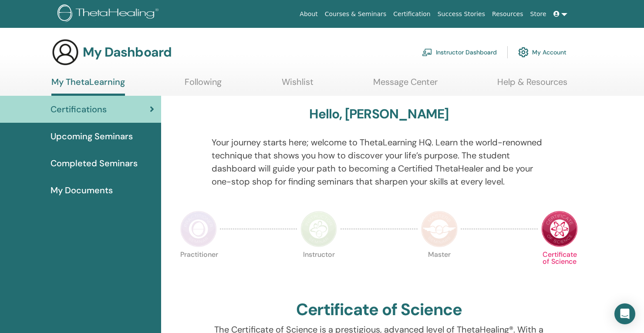  I want to click on span: Certifications, so click(79, 109).